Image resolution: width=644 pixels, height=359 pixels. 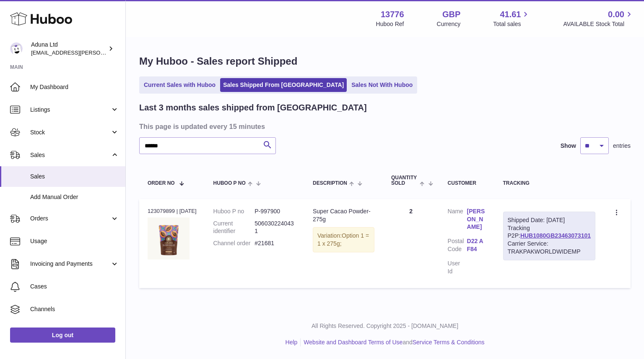 I want to click on h1: My Huboo - Sales report Shipped, so click(x=385, y=62).